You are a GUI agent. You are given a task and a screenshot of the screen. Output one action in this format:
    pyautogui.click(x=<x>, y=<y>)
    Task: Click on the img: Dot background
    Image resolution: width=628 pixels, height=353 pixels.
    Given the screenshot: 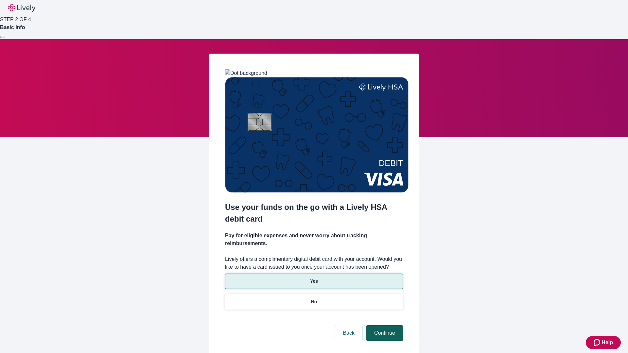 What is the action you would take?
    pyautogui.click(x=246, y=73)
    